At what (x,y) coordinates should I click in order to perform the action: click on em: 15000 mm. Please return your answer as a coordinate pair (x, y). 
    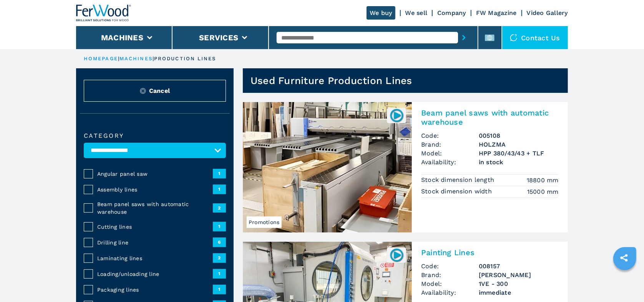
    Looking at the image, I should click on (543, 192).